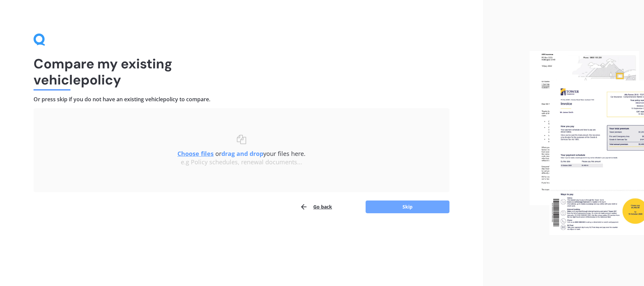 The width and height of the screenshot is (644, 286). I want to click on h1: Compare my existing vehicle policy, so click(241, 72).